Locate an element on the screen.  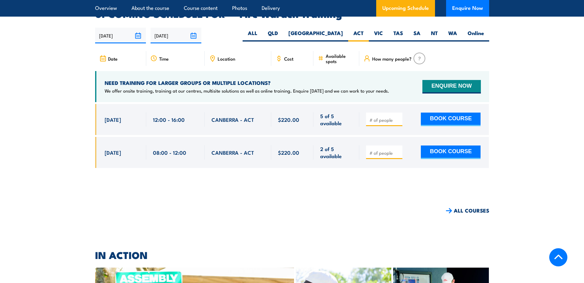
h2: IN ACTION is located at coordinates (292, 255).